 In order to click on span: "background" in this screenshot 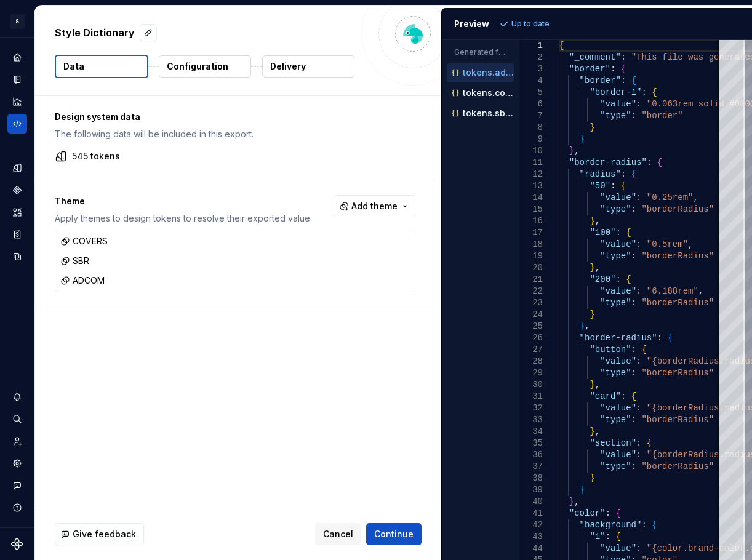, I will do `click(611, 525)`.